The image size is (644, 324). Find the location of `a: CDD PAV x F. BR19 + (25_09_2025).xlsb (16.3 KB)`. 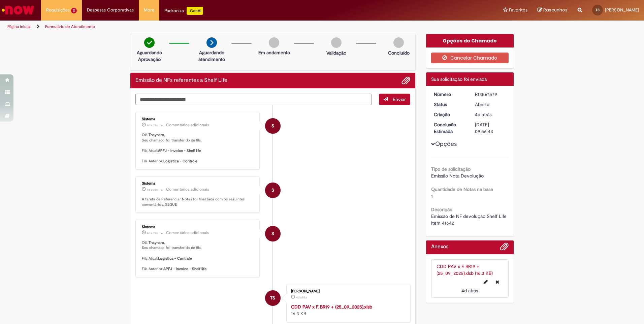

a: CDD PAV x F. BR19 + (25_09_2025).xlsb (16.3 KB) is located at coordinates (464, 270).